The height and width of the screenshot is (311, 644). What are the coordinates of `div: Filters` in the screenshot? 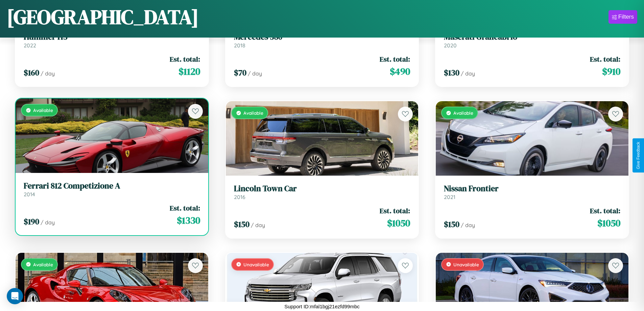 It's located at (626, 17).